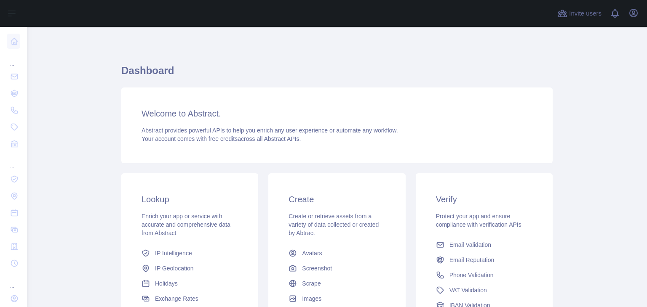 The height and width of the screenshot is (307, 647). What do you see at coordinates (174, 254) in the screenshot?
I see `span: IP Intelligence` at bounding box center [174, 254].